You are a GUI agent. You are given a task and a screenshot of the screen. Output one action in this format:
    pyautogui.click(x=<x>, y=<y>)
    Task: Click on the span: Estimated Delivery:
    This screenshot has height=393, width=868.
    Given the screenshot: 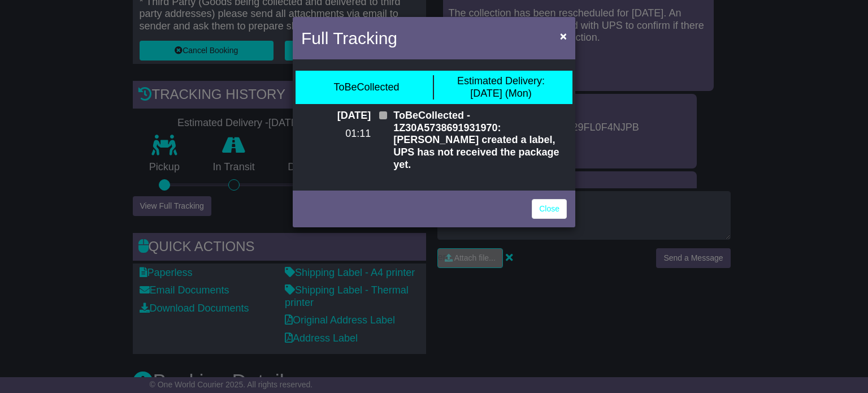 What is the action you would take?
    pyautogui.click(x=501, y=81)
    